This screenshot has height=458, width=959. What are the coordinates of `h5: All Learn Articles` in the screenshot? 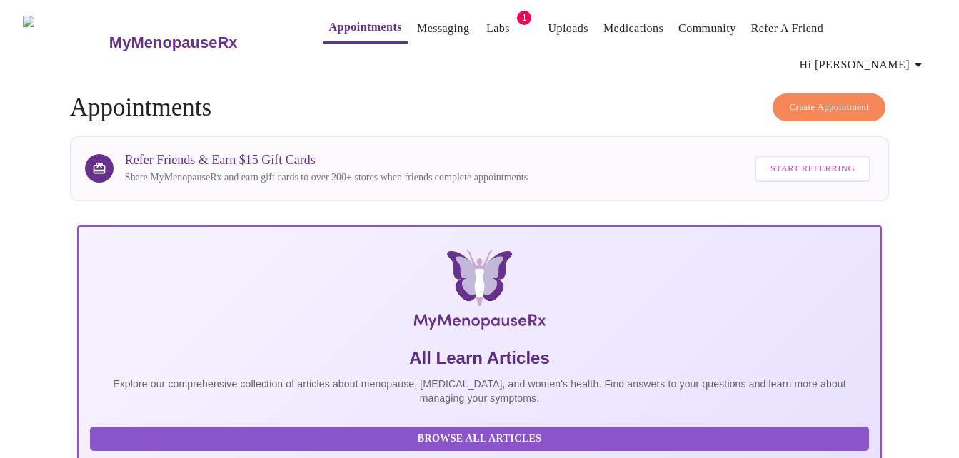 It's located at (479, 358).